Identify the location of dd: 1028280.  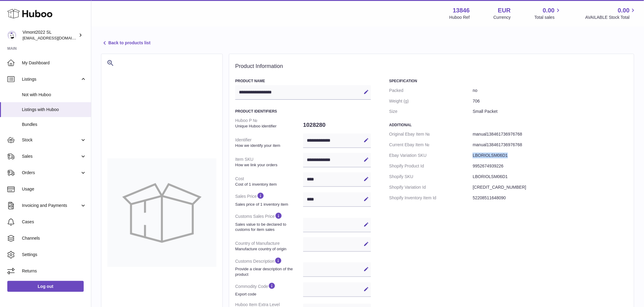
(337, 125).